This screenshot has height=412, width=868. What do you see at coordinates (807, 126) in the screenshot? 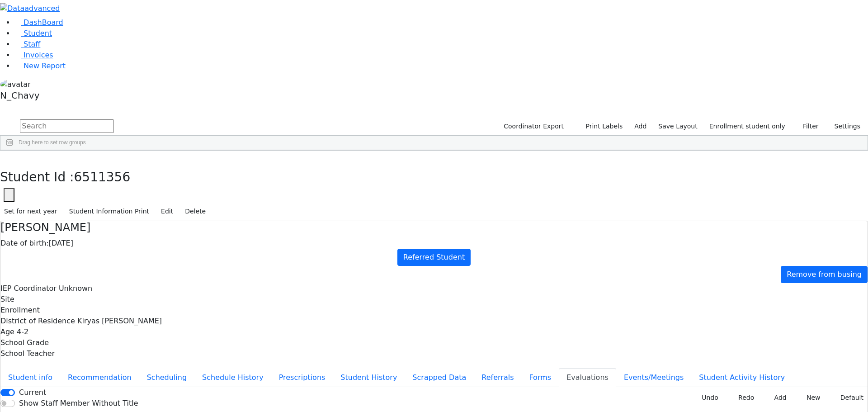
I see `button: Filter` at bounding box center [807, 126].